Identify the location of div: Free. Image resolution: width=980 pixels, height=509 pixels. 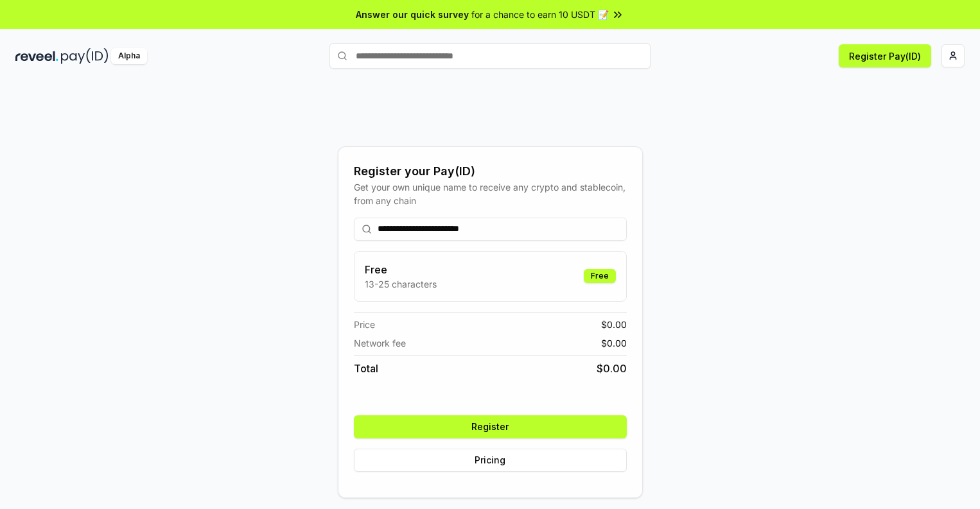
(600, 276).